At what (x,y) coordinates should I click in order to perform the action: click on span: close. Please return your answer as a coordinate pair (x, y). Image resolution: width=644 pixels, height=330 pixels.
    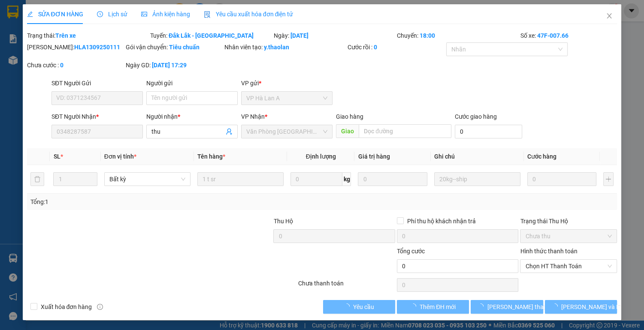
    Looking at the image, I should click on (608, 16).